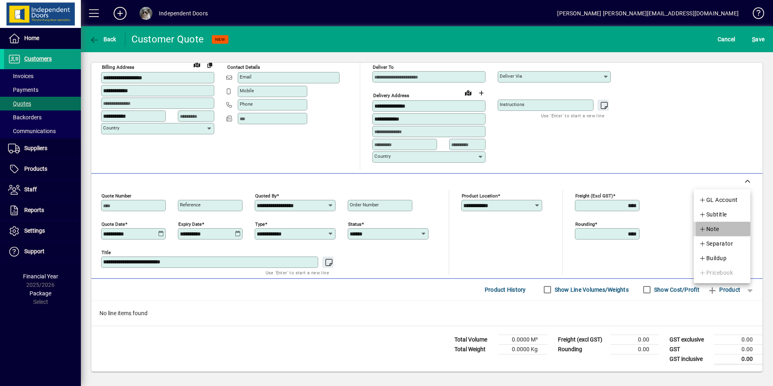 The image size is (773, 386). Describe the element at coordinates (722, 273) in the screenshot. I see `button: Pricebook` at that location.